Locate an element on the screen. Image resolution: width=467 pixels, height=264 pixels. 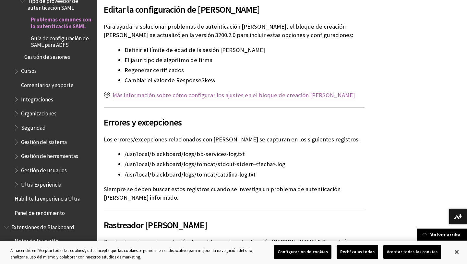
font: Guía de configuración de SAML para ADFS is located at coordinates (60, 42).